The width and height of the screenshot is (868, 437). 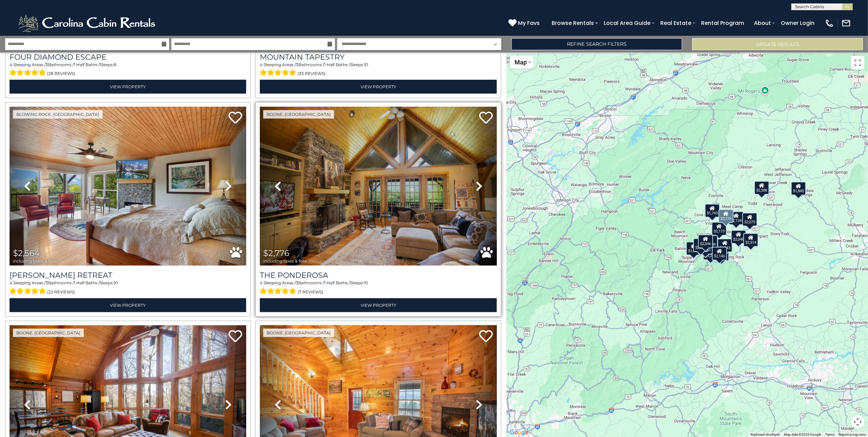 I want to click on h3: Four Diamond Escape, so click(x=128, y=57).